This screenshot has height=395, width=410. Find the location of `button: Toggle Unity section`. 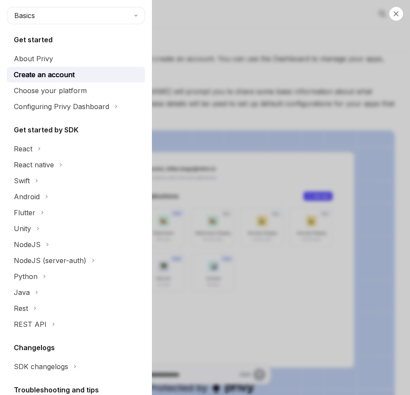

button: Toggle Unity section is located at coordinates (76, 229).